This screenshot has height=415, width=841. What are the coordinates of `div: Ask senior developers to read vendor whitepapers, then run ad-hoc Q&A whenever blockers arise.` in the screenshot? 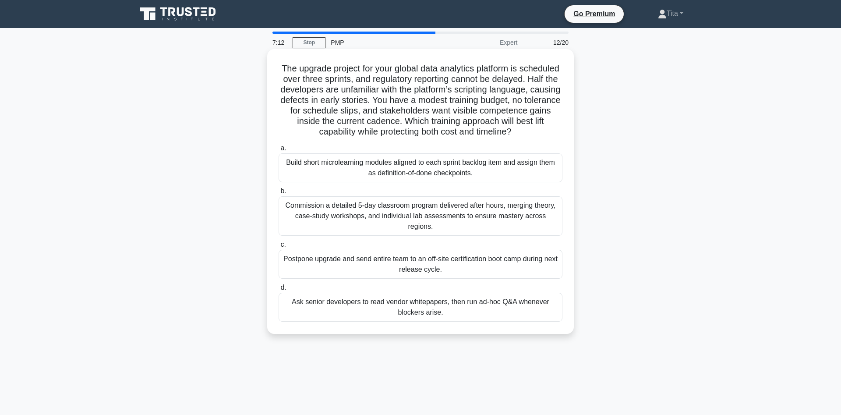 It's located at (421, 307).